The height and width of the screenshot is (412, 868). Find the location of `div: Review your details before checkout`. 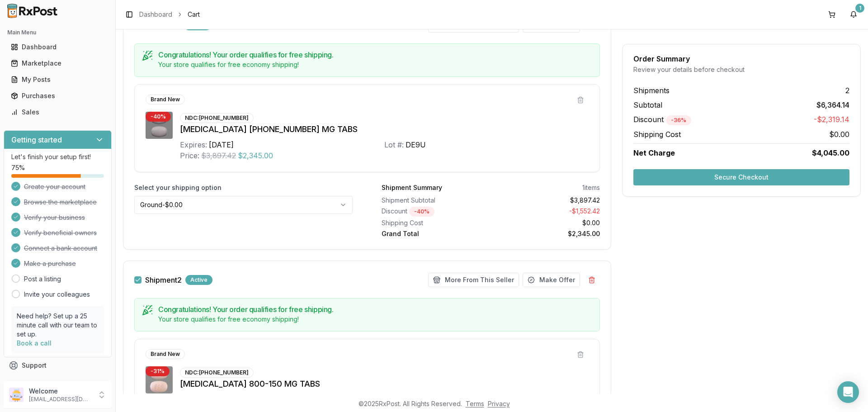

div: Review your details before checkout is located at coordinates (741, 69).